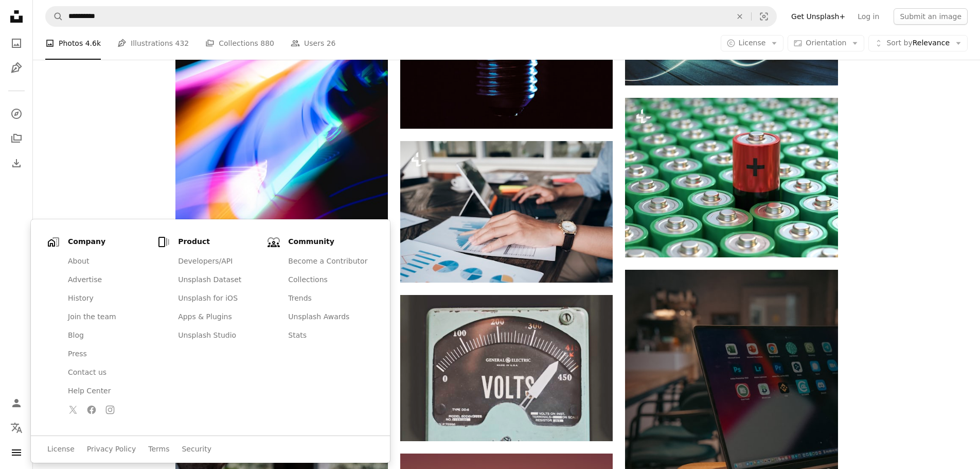 This screenshot has width=980, height=469. What do you see at coordinates (153, 43) in the screenshot?
I see `a: Illustrations 432` at bounding box center [153, 43].